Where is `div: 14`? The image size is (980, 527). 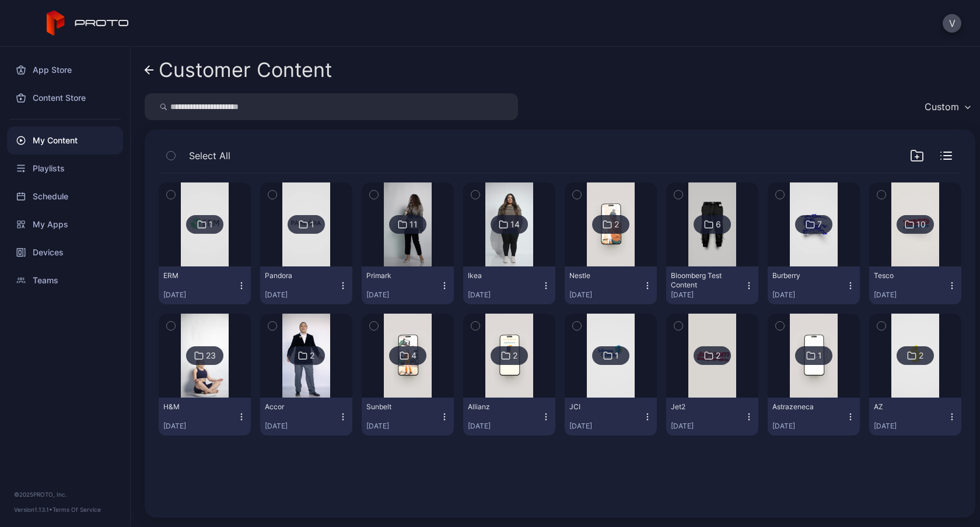 div: 14 is located at coordinates (516, 224).